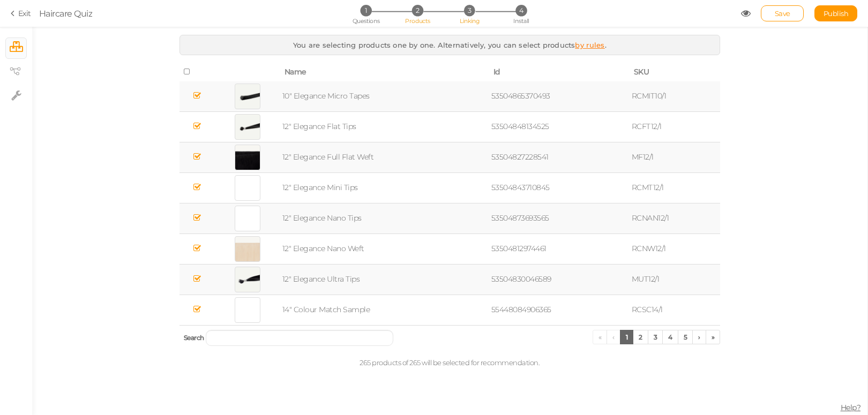  What do you see at coordinates (469, 10) in the screenshot?
I see `li: 3 Linking` at bounding box center [469, 10].